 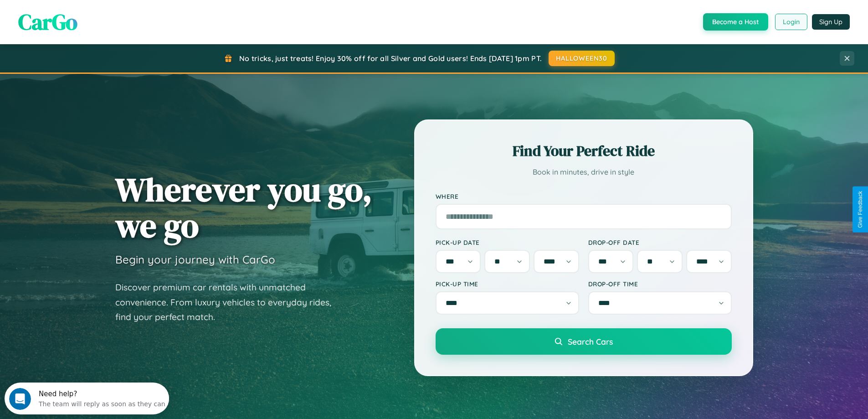 I want to click on label: Where, so click(x=584, y=196).